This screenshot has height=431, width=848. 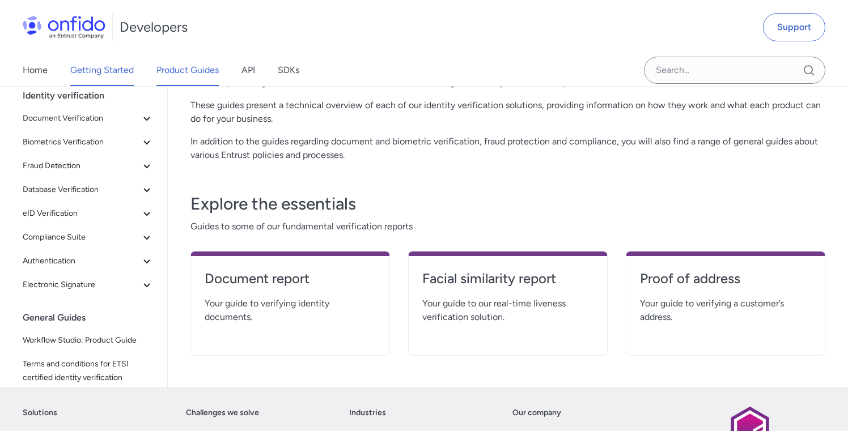 I want to click on input: Onfido search input field, so click(x=735, y=70).